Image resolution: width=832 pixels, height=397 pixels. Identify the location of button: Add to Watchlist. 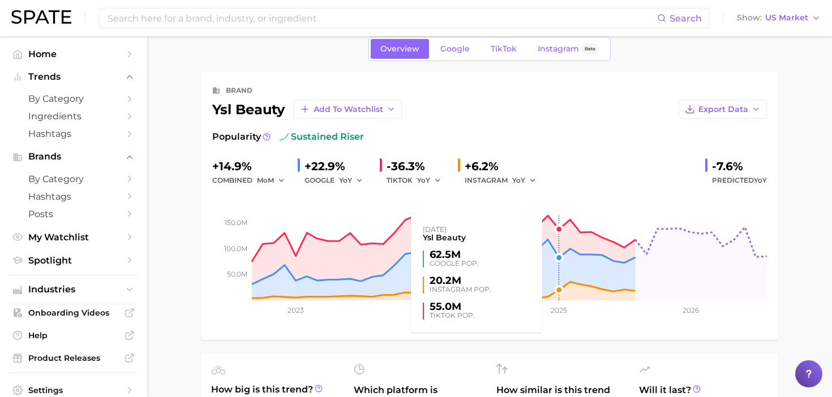
(348, 109).